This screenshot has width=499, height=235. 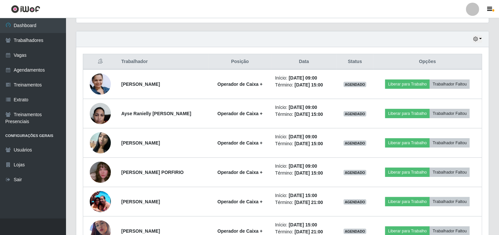 I want to click on img: 1757706107885.jpeg, so click(x=100, y=201).